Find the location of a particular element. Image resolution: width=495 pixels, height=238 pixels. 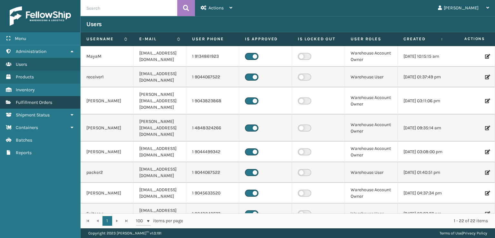

span: Menu is located at coordinates (20, 38).